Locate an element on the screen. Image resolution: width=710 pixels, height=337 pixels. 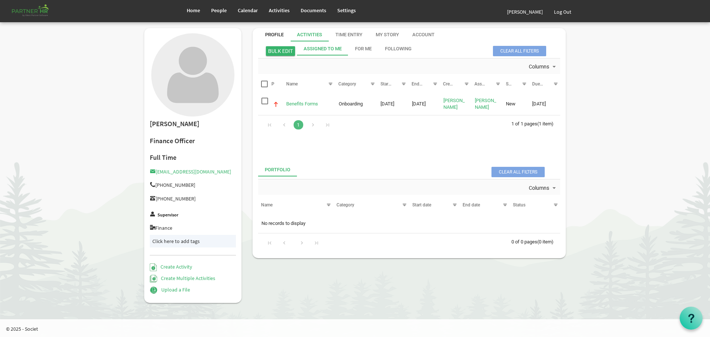
td: 8/27/2025 column header Start date is located at coordinates (393, 104).